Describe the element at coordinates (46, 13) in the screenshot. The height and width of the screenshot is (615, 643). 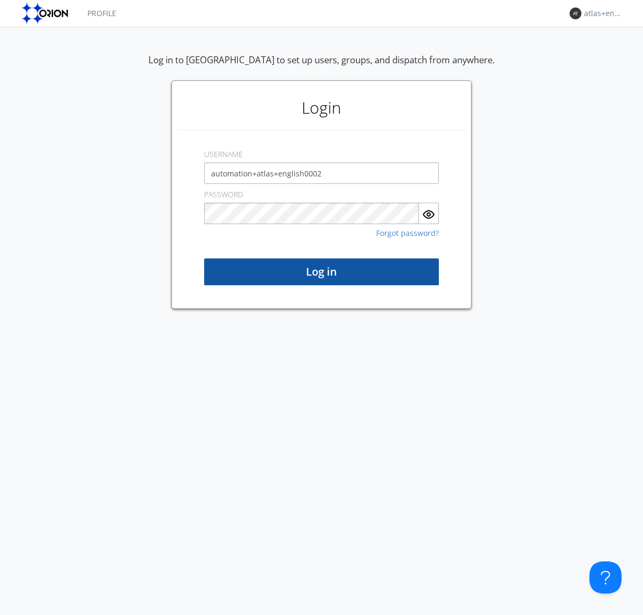
I see `img: orion-labs-logo.svg` at that location.